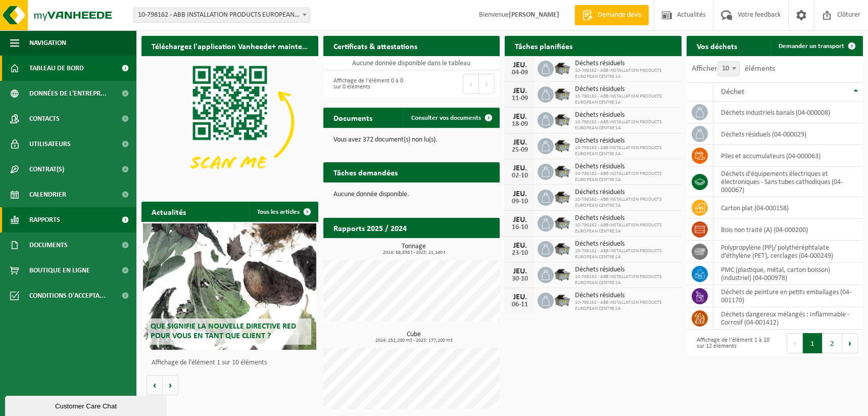 The width and height of the screenshot is (868, 416). What do you see at coordinates (229, 122) in the screenshot?
I see `img: Download de VHEPlus App` at bounding box center [229, 122].